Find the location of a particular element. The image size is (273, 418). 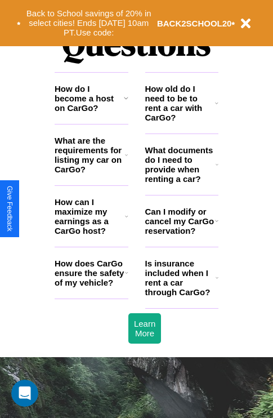

h3: What are the requirements for listing my car on CarGo? is located at coordinates (90, 155).